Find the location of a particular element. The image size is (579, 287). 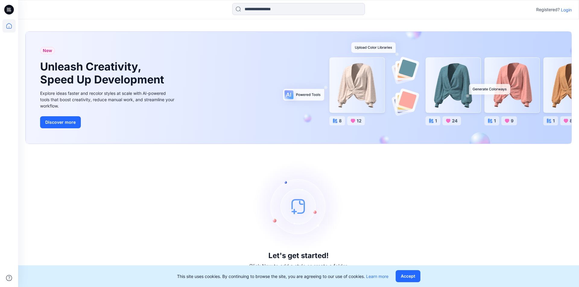

h3: Let's get started! is located at coordinates (298, 256).